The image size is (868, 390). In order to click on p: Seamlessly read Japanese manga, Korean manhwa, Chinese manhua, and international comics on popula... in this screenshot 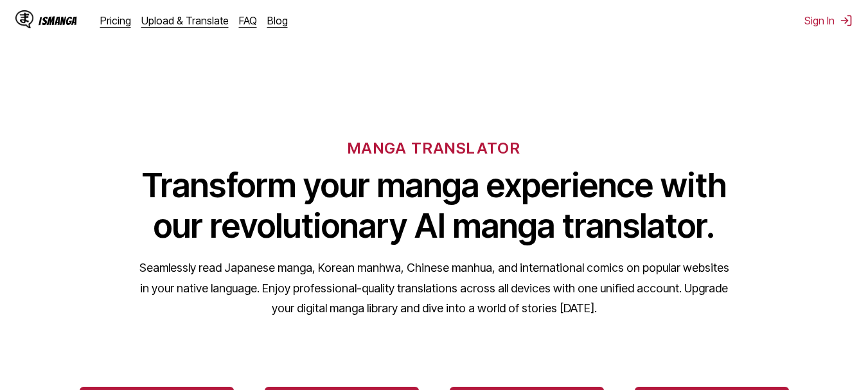, I will do `click(434, 288)`.